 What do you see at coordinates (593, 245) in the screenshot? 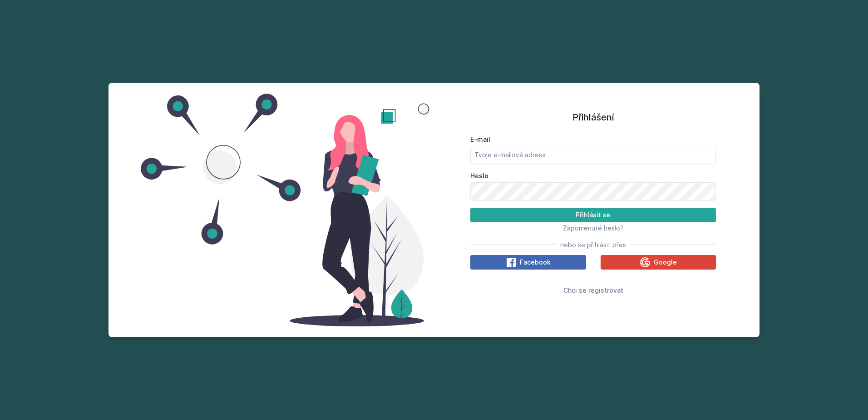
I see `span: nebo se přihlásit přes` at bounding box center [593, 245].